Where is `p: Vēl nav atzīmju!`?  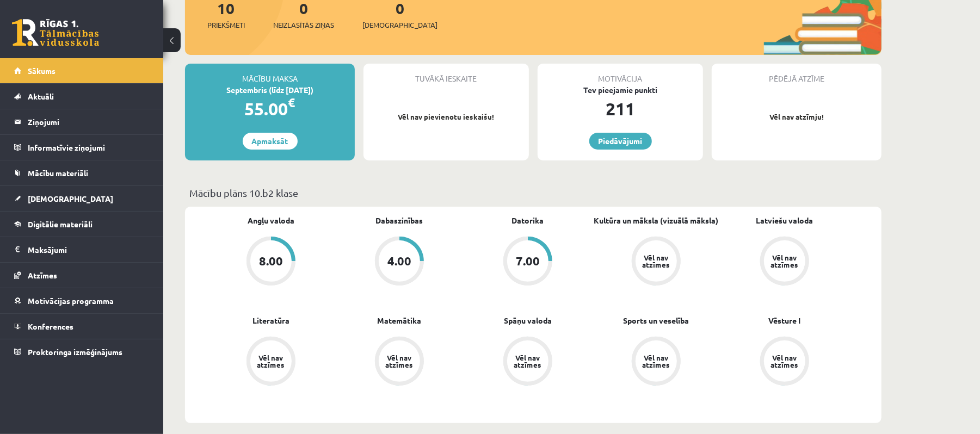
p: Vēl nav atzīmju! is located at coordinates (797, 117).